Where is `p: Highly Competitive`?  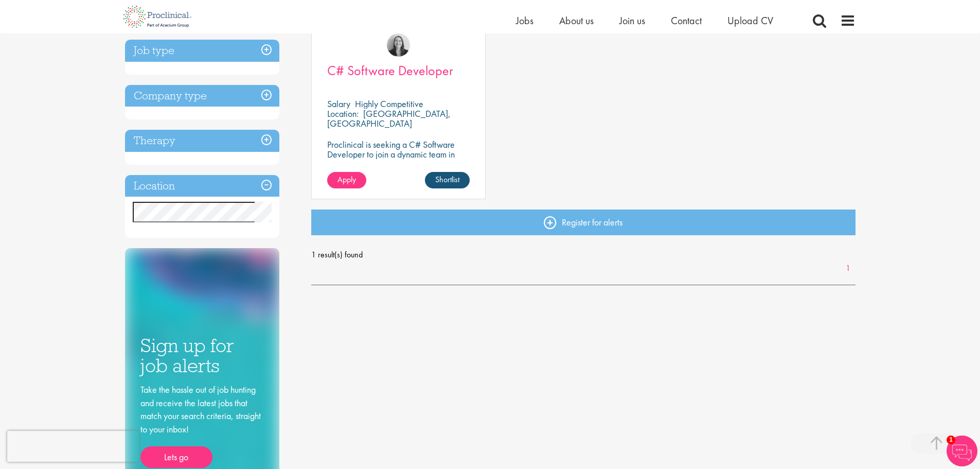
p: Highly Competitive is located at coordinates (389, 104).